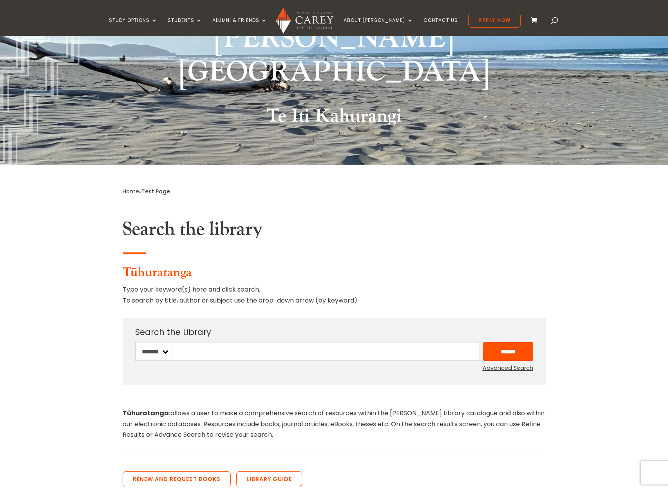  What do you see at coordinates (334, 275) in the screenshot?
I see `h3: Tūhuratanga` at bounding box center [334, 275].